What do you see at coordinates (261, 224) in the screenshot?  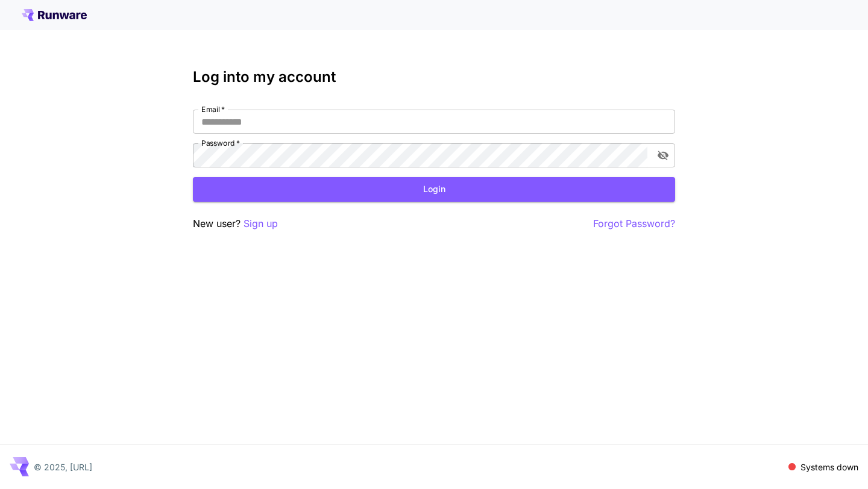 I see `p: Sign up` at bounding box center [261, 224].